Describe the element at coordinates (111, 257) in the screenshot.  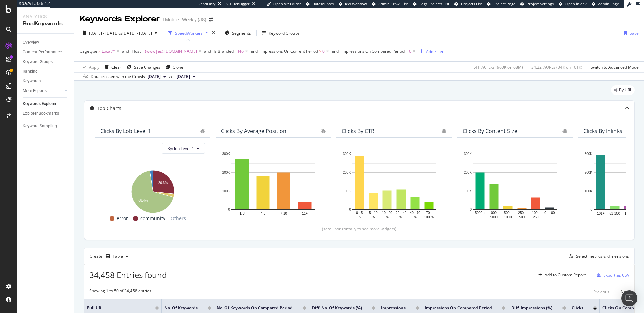
I see `div: Create` at that location.